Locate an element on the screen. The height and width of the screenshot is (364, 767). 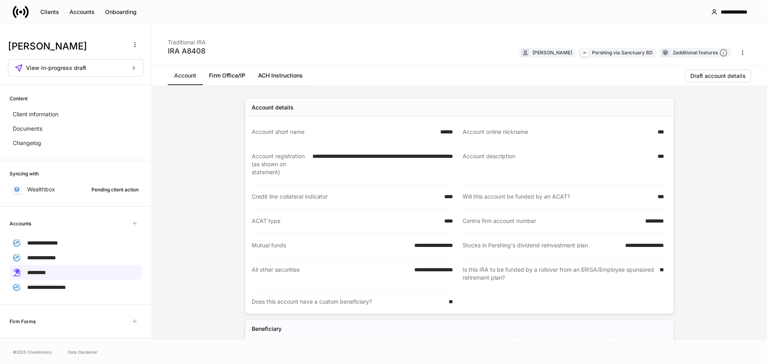
div: Credit line collateral indicator is located at coordinates (346, 197).